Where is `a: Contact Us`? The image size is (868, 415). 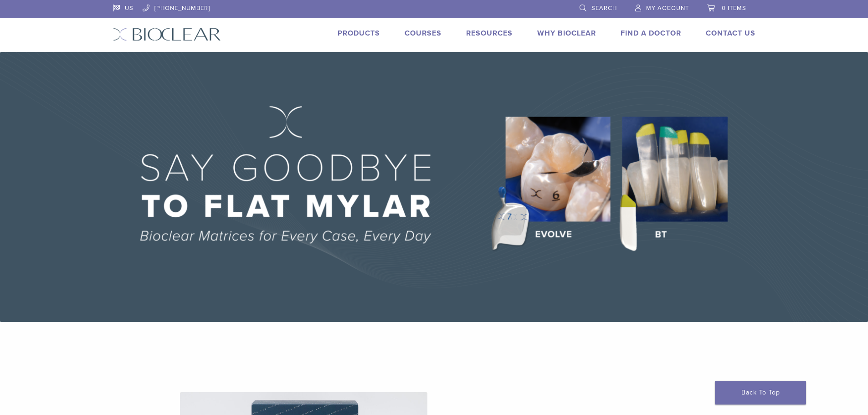
a: Contact Us is located at coordinates (730, 33).